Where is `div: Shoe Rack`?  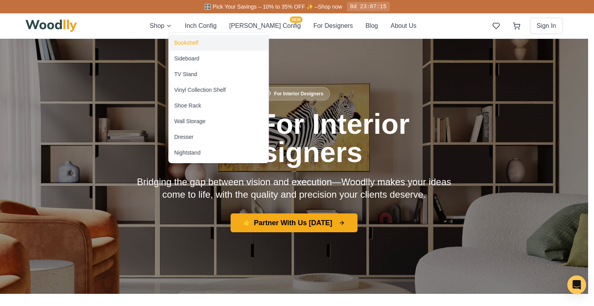 div: Shoe Rack is located at coordinates (188, 106).